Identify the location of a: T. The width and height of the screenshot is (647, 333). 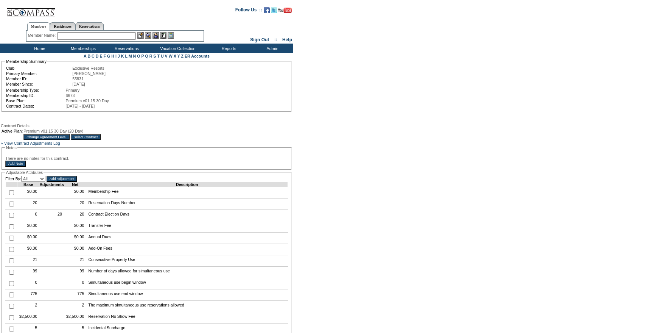
(158, 56).